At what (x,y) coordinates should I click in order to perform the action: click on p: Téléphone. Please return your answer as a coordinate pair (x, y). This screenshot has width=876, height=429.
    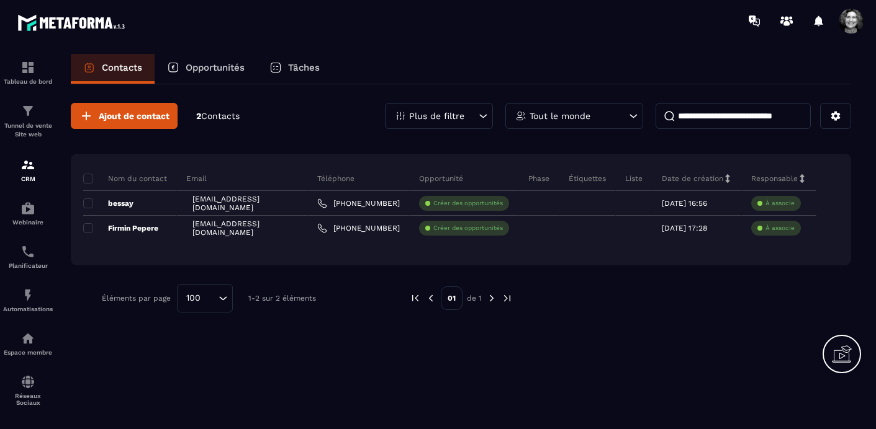
    Looking at the image, I should click on (336, 179).